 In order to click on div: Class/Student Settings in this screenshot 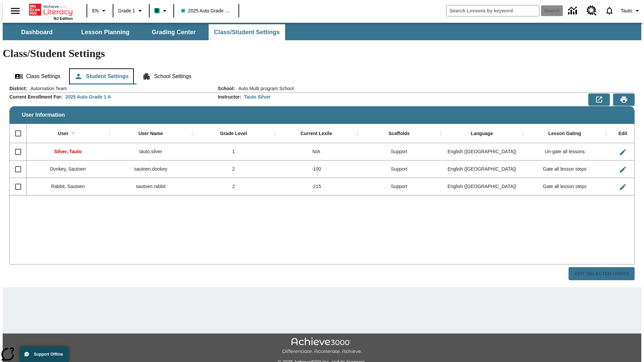, I will do `click(322, 77)`.